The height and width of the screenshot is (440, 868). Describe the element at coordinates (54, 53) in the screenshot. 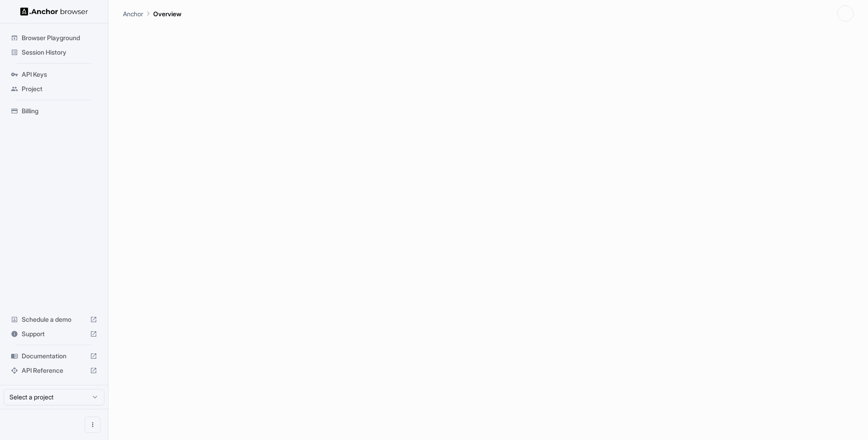

I see `div: Session History` at that location.